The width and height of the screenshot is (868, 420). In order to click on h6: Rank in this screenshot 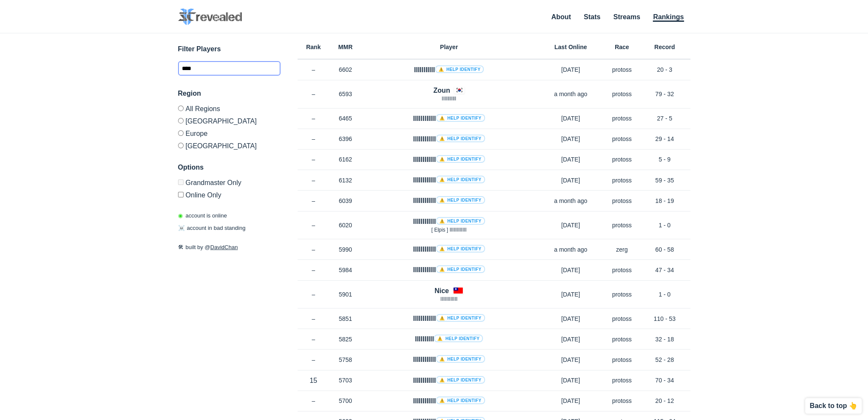, I will do `click(313, 47)`.